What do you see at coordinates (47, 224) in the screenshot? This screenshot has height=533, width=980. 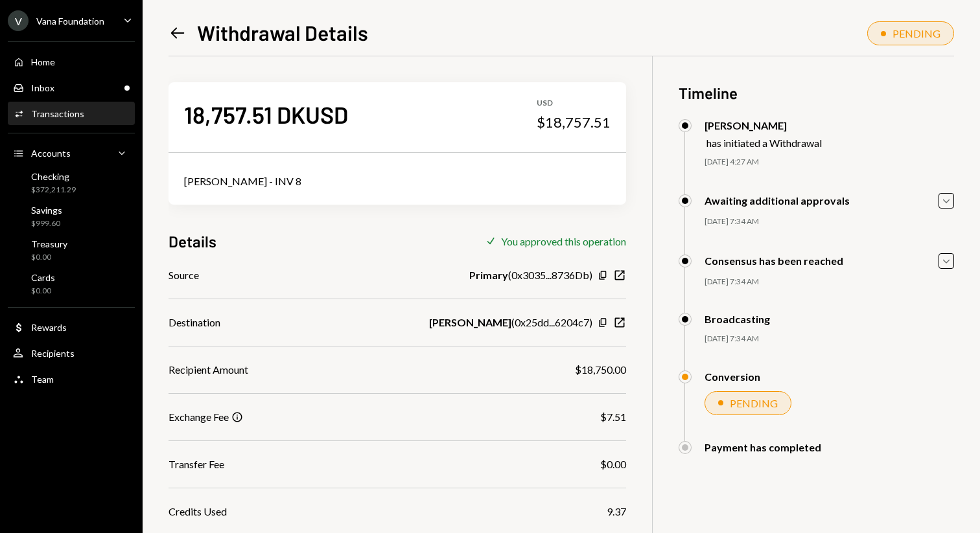 I see `div: $999.60` at bounding box center [47, 224].